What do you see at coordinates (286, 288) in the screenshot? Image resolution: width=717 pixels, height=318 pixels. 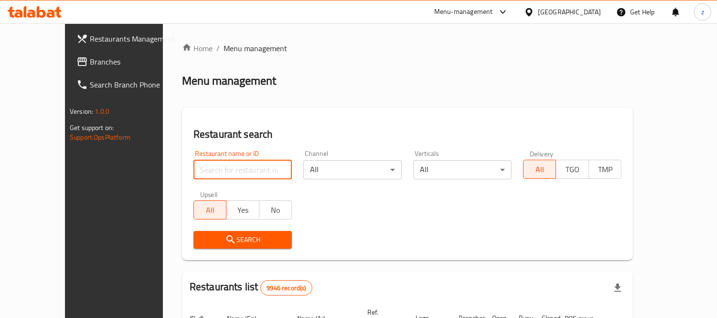 I see `div: Total records count` at bounding box center [286, 288].